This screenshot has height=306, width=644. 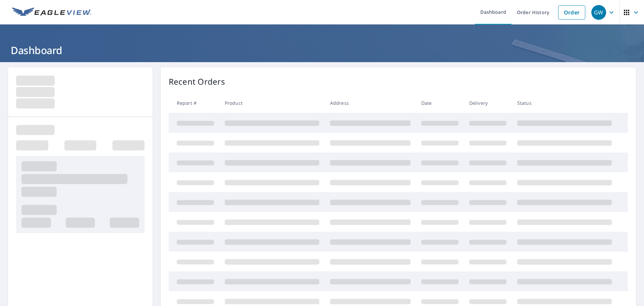 I want to click on th: Date, so click(x=440, y=103).